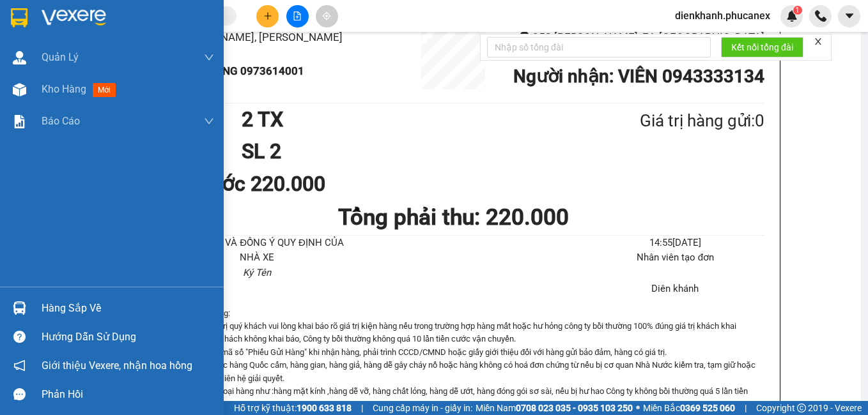 This screenshot has height=415, width=868. What do you see at coordinates (821, 16) in the screenshot?
I see `img: phone-icon` at bounding box center [821, 16].